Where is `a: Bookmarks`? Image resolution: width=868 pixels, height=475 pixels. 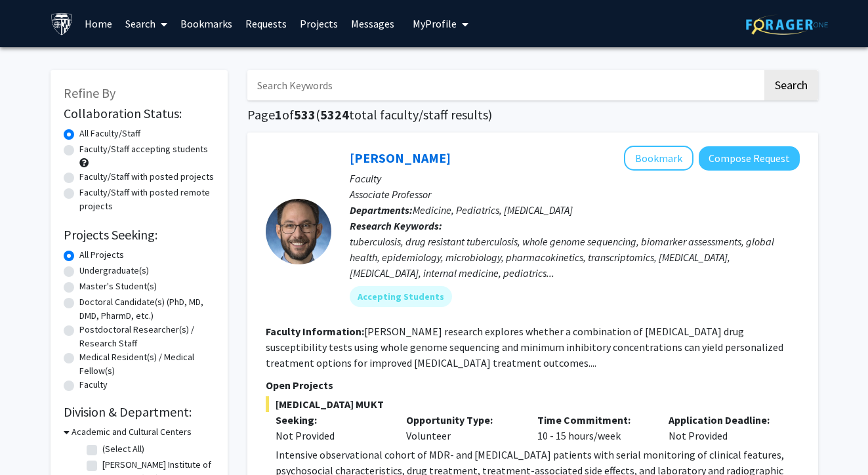 a: Bookmarks is located at coordinates (206, 23).